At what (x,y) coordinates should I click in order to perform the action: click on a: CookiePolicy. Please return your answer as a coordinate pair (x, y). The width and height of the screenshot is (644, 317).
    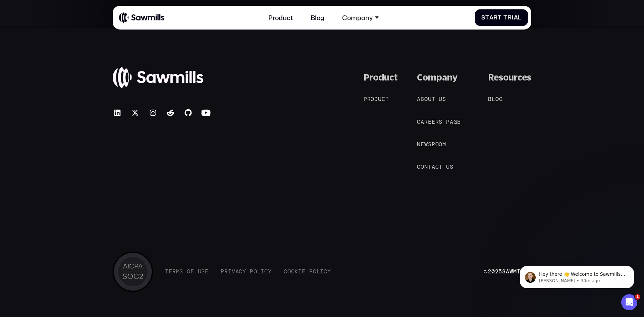
    Looking at the image, I should click on (307, 271).